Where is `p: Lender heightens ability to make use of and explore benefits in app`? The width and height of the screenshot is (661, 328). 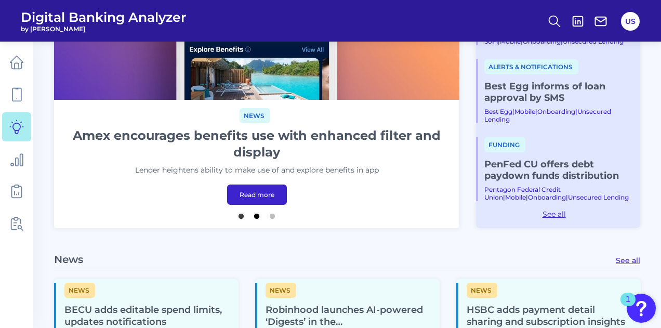 p: Lender heightens ability to make use of and explore benefits in app is located at coordinates (257, 170).